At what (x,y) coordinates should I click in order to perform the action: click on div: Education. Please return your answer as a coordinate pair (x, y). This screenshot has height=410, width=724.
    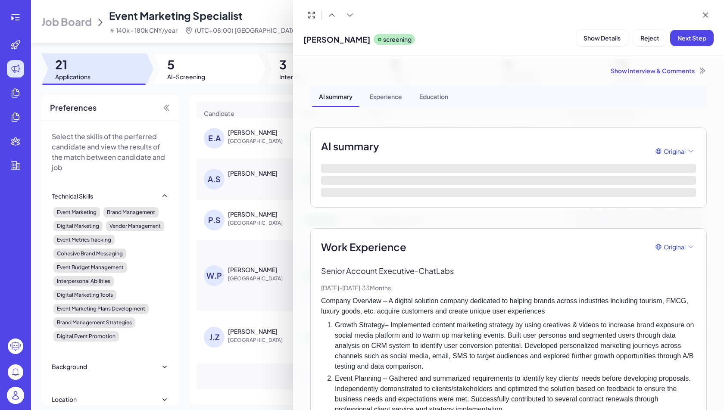
    Looking at the image, I should click on (434, 96).